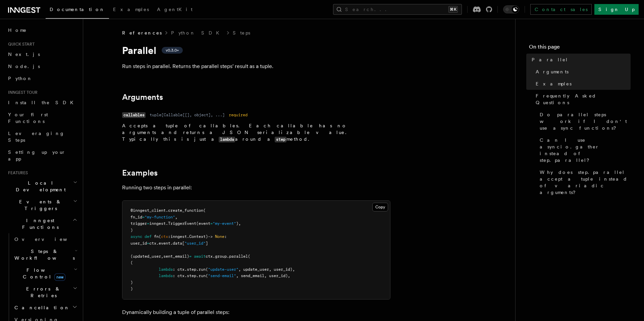 The height and width of the screenshot is (321, 644). I want to click on a: Overview, so click(45, 240).